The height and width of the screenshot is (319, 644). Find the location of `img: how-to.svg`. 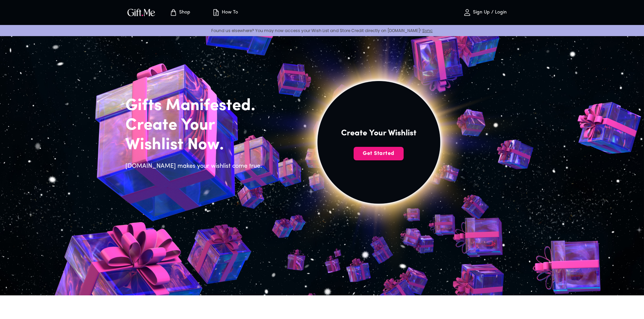

img: how-to.svg is located at coordinates (216, 12).